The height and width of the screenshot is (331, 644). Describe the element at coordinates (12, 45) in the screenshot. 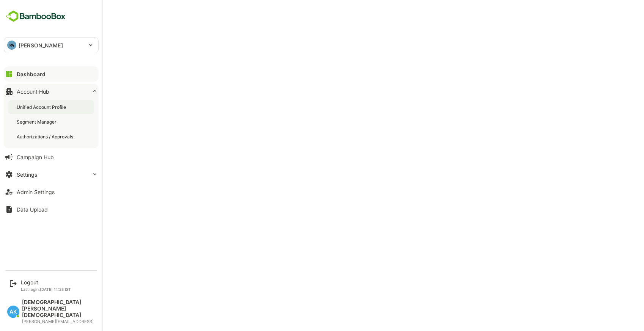

I see `div: PA` at that location.